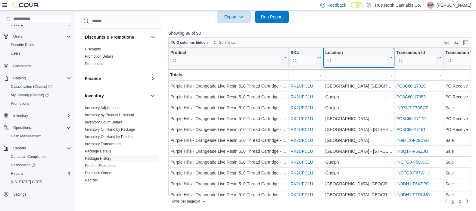 This screenshot has width=476, height=211. What do you see at coordinates (120, 149) in the screenshot?
I see `div: Inventory` at bounding box center [120, 149].